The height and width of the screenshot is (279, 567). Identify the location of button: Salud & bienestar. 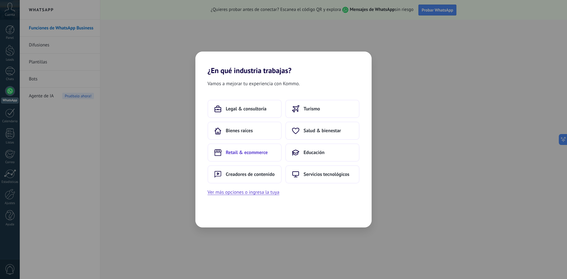
(322, 131).